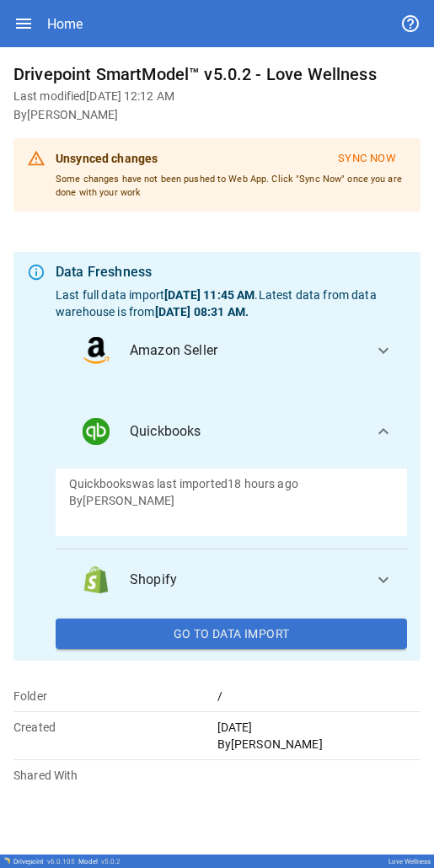 This screenshot has width=434, height=868. What do you see at coordinates (99, 861) in the screenshot?
I see `div: Model` at bounding box center [99, 861].